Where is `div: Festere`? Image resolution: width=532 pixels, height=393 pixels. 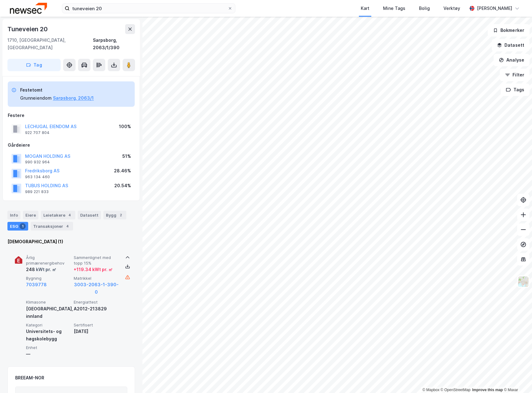
div: Festere is located at coordinates (71, 115).